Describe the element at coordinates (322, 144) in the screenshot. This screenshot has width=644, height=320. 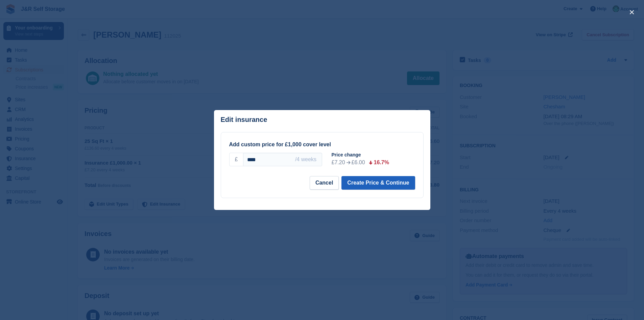
I see `div: Add custom price for £1,000 cover level` at that location.